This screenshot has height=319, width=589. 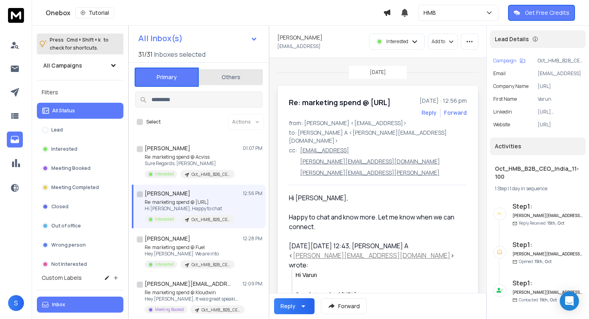 What do you see at coordinates (75, 188) in the screenshot?
I see `p: Meeting Completed` at bounding box center [75, 188].